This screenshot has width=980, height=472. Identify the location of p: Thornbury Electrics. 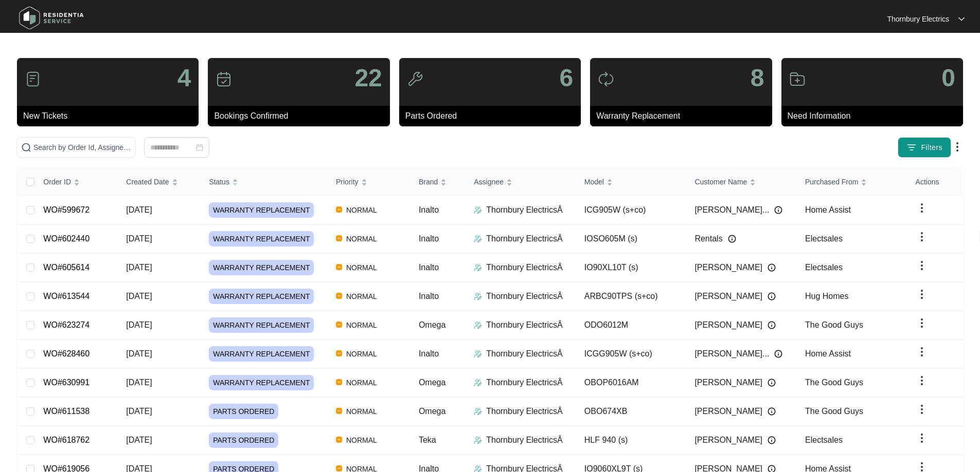
(918, 19).